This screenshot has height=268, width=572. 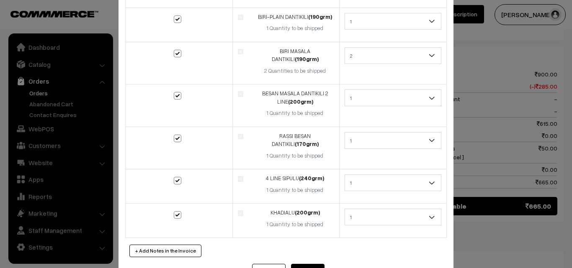 What do you see at coordinates (295, 179) in the screenshot?
I see `div: 4 LINE SIPULU` at bounding box center [295, 179].